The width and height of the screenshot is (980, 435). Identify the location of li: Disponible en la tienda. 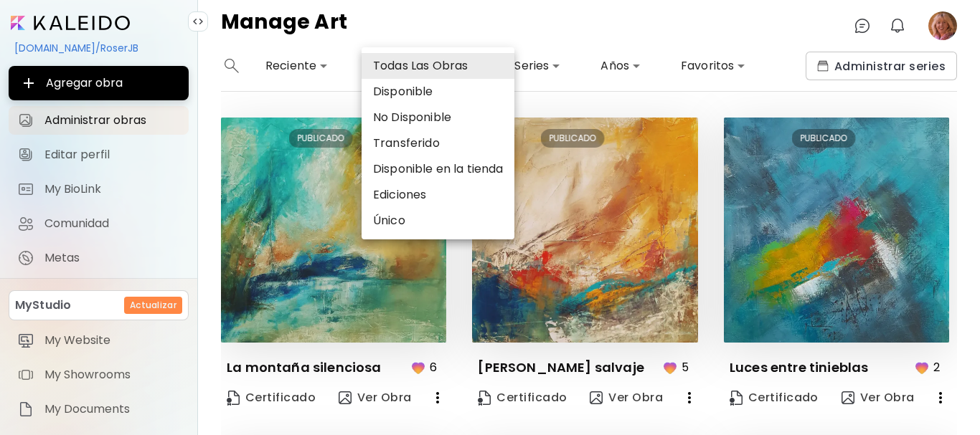
(438, 169).